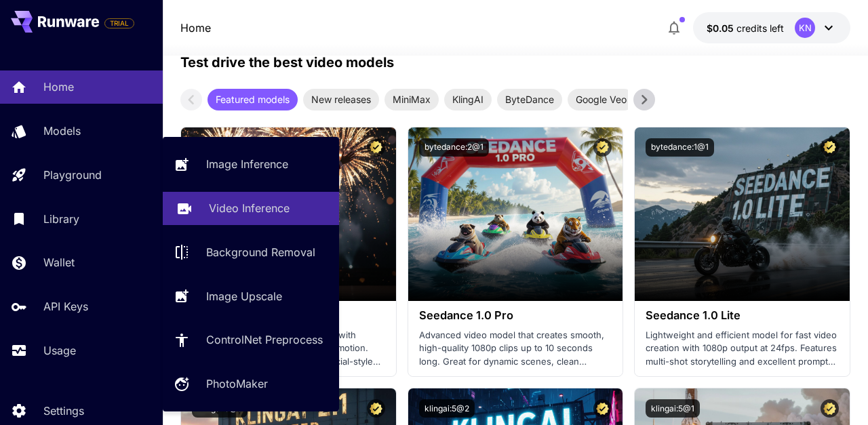 This screenshot has width=868, height=425. I want to click on span: ByteDance, so click(529, 99).